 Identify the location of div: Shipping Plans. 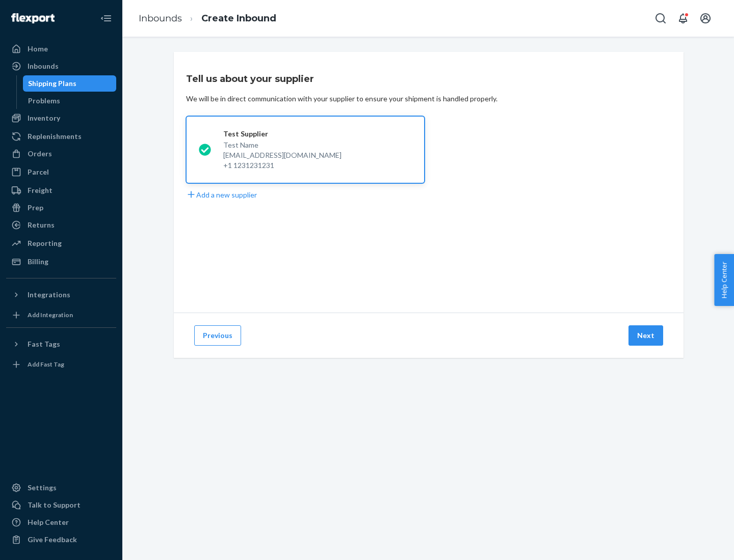
(52, 84).